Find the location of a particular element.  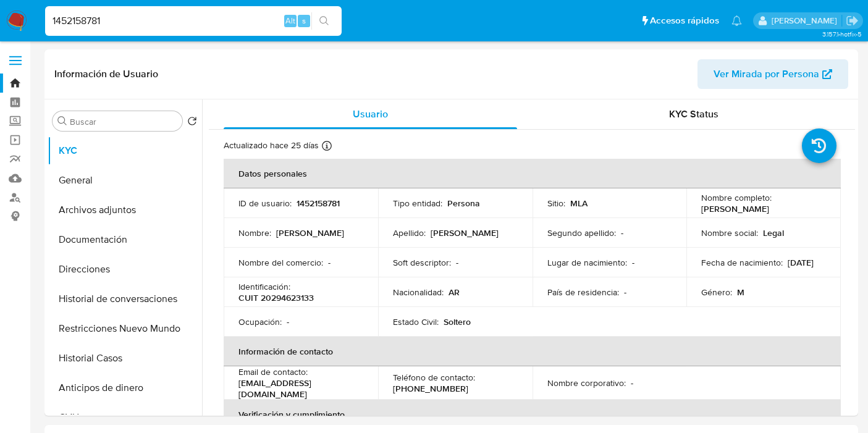

a: Salir is located at coordinates (852, 21).